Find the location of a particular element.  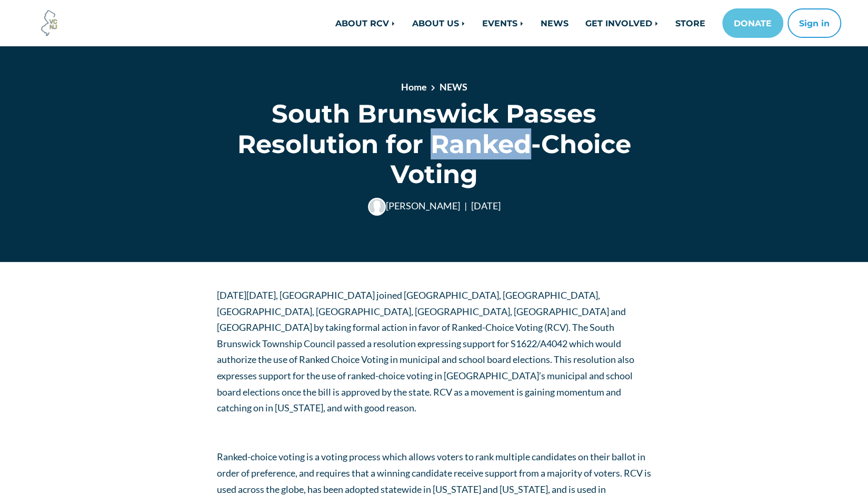

a: ABOUT RCV is located at coordinates (365, 23).